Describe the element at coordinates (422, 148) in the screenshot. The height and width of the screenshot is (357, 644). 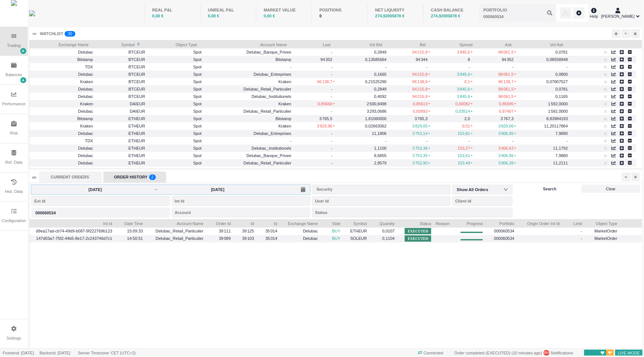
I see `span: 3 753,36` at that location.